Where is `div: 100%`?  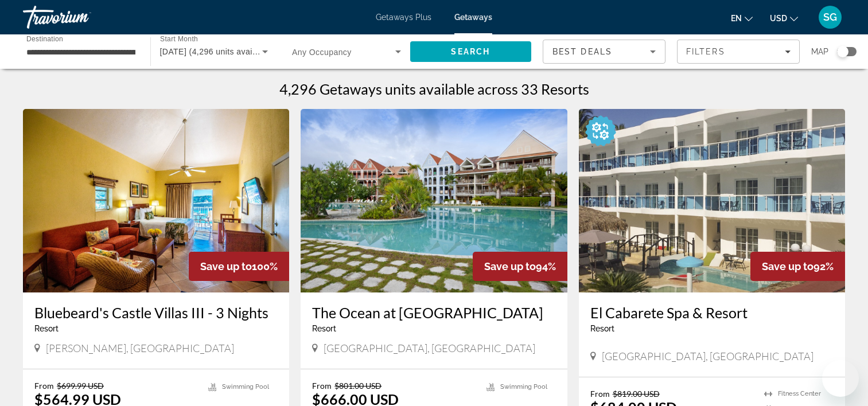
div: 100% is located at coordinates (238, 266).